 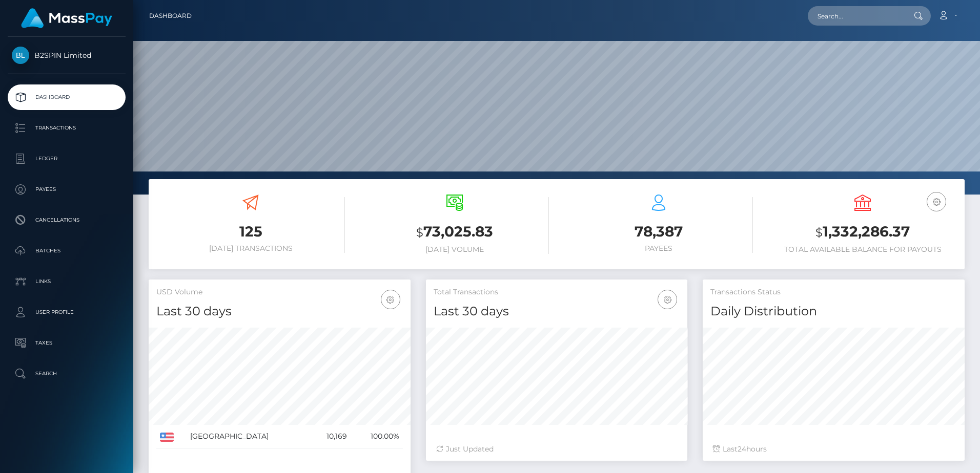 I want to click on p: Search, so click(x=66, y=374).